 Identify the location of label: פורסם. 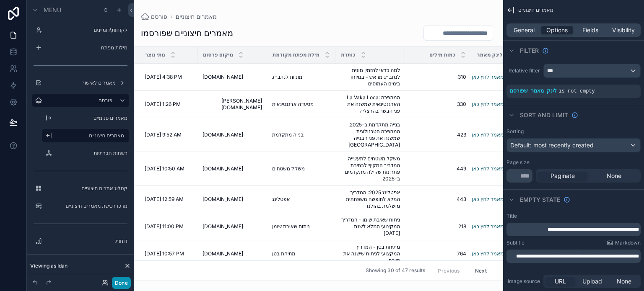
(79, 100).